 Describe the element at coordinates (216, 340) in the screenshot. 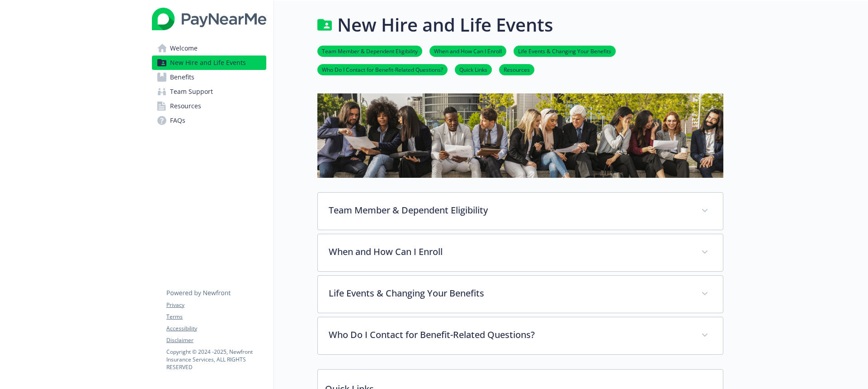

I see `a: Disclaimer` at that location.